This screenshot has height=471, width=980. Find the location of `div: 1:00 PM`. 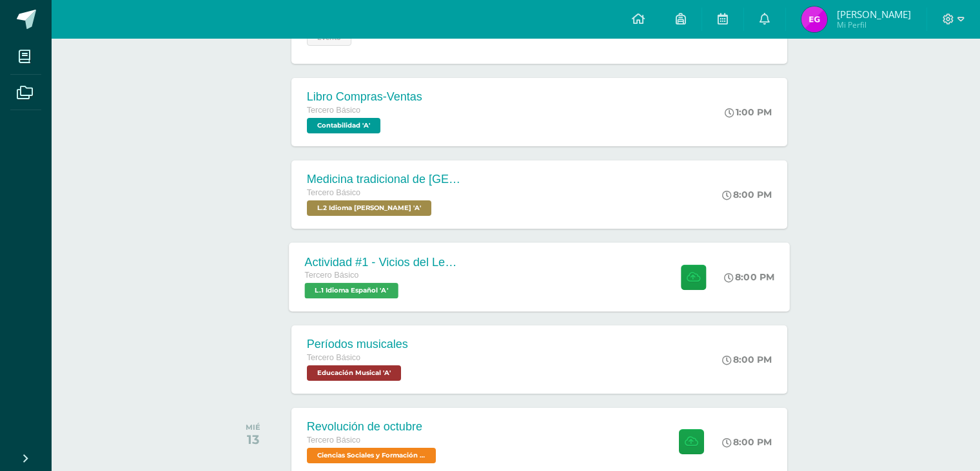

div: 1:00 PM is located at coordinates (748, 112).